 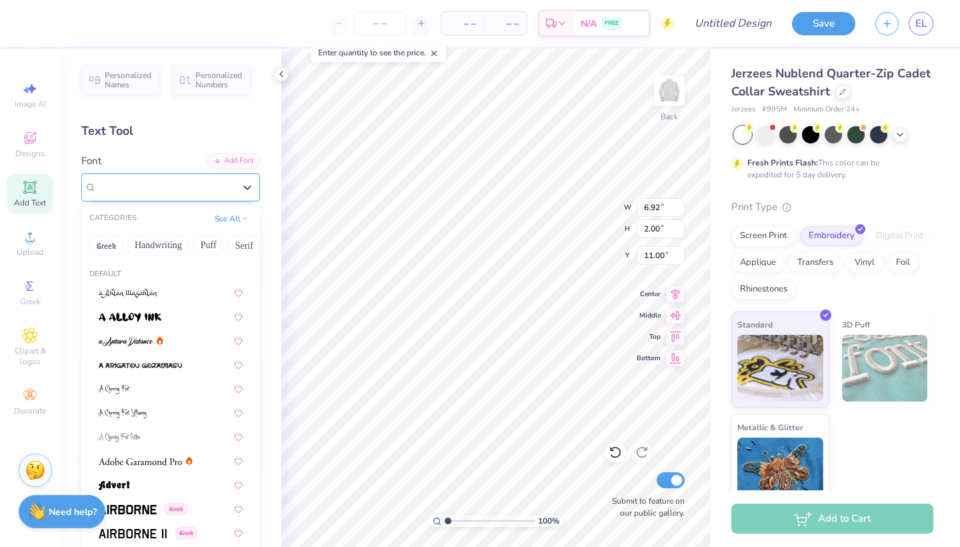 I want to click on span: Add Text, so click(x=30, y=203).